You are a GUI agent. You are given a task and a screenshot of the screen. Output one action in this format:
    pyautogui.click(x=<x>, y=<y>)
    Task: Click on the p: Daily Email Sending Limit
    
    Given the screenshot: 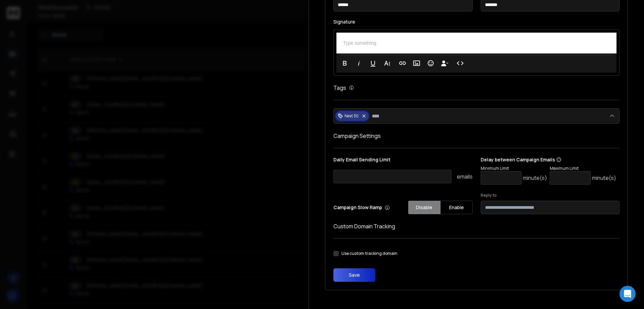 What is the action you would take?
    pyautogui.click(x=403, y=161)
    